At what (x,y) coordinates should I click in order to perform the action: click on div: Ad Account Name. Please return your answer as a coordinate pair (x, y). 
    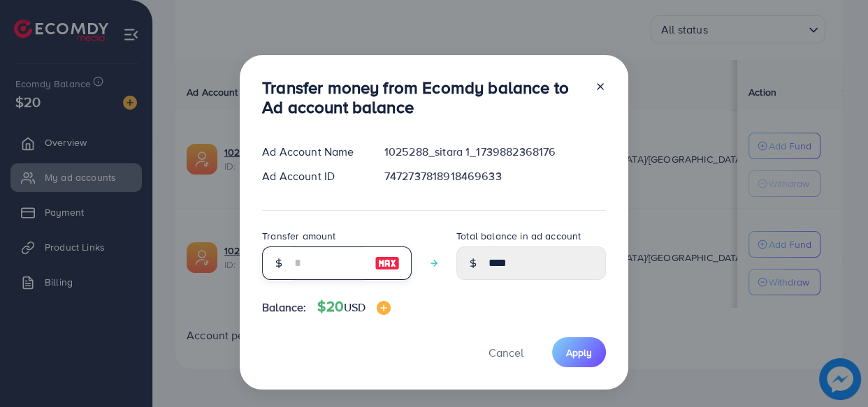
    Looking at the image, I should click on (312, 152).